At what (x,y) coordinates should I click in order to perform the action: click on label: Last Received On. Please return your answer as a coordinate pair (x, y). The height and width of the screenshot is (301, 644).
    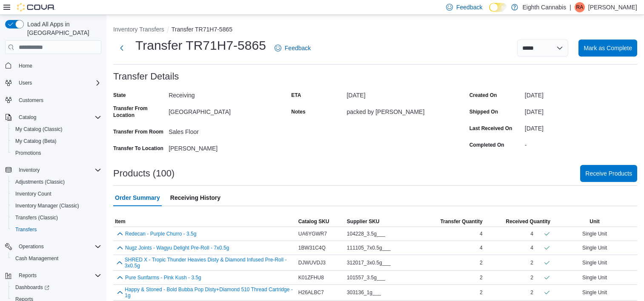
    Looking at the image, I should click on (490, 128).